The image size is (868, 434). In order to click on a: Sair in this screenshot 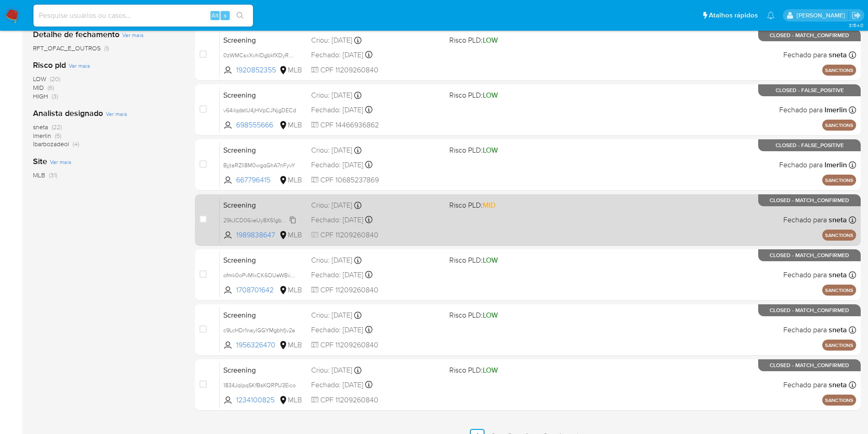, I will do `click(856, 15)`.